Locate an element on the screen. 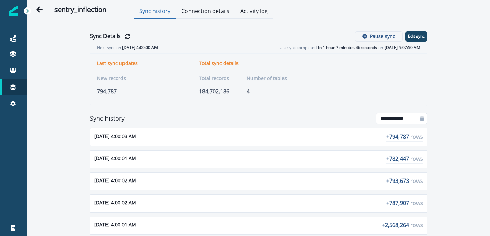  button: Edit sync is located at coordinates (416, 36).